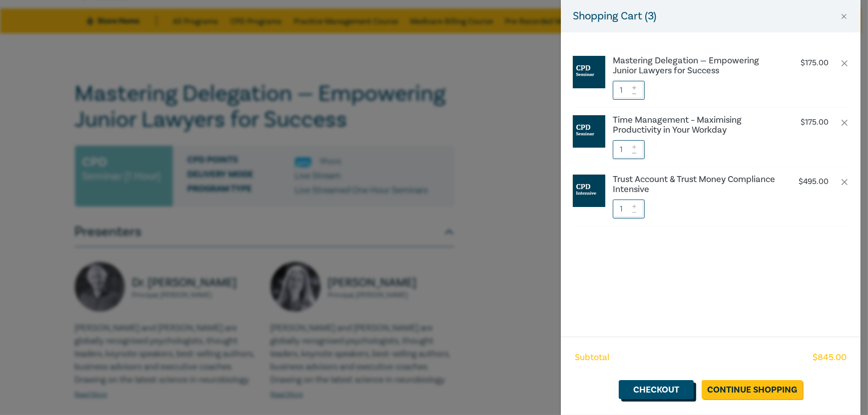  I want to click on h5: Shopping Cart ( 3 ), so click(614, 16).